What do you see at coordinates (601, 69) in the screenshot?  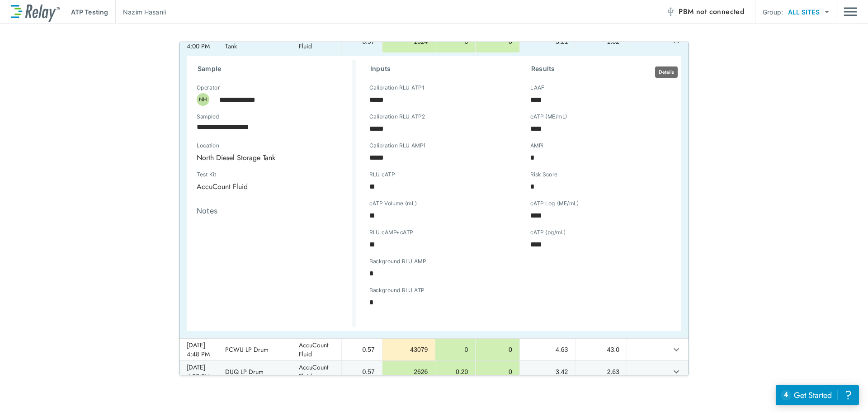 I see `h3: Results` at bounding box center [601, 69].